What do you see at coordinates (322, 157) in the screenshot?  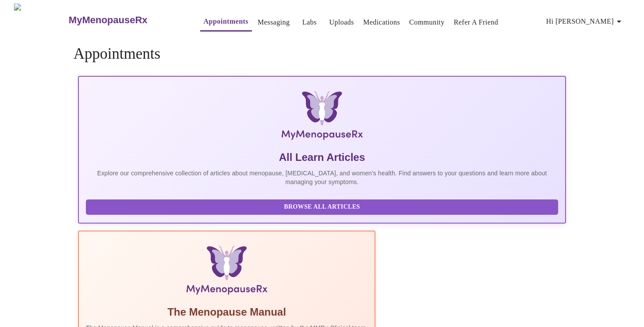 I see `h5: All Learn Articles` at bounding box center [322, 157].